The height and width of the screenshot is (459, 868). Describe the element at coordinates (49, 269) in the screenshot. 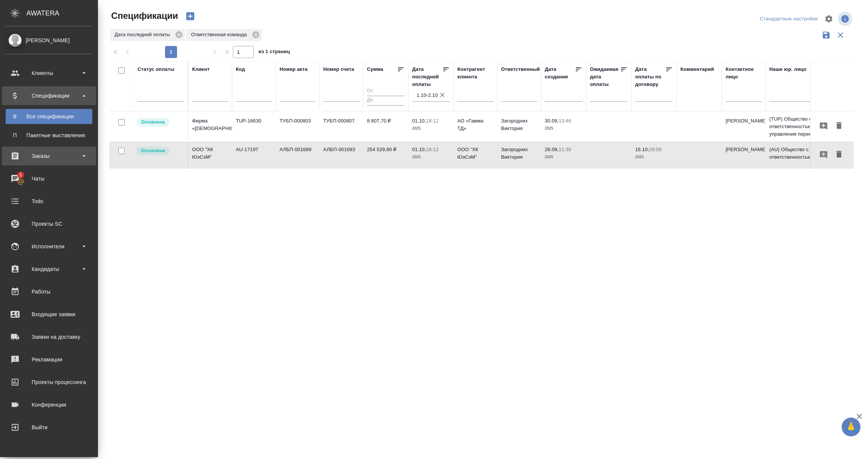

I see `div: Кандидаты` at that location.